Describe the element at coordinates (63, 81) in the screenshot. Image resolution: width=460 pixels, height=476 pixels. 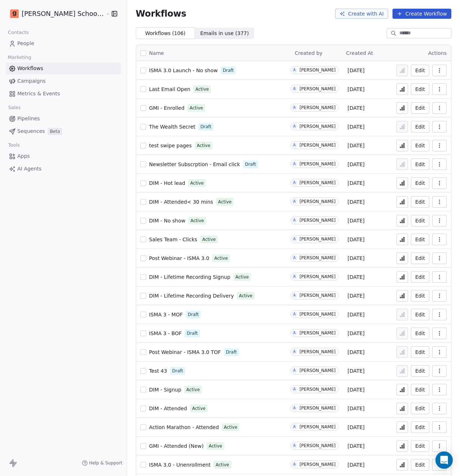
I see `a: Campaigns` at that location.